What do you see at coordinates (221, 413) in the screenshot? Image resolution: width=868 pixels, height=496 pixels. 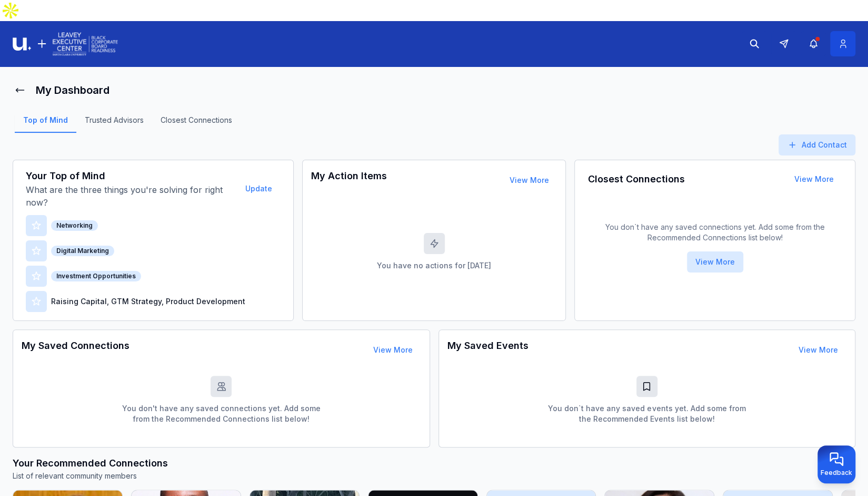 I see `p: You don't have any saved connections yet. Add some from the Recommended Connections list below!` at bounding box center [221, 413].